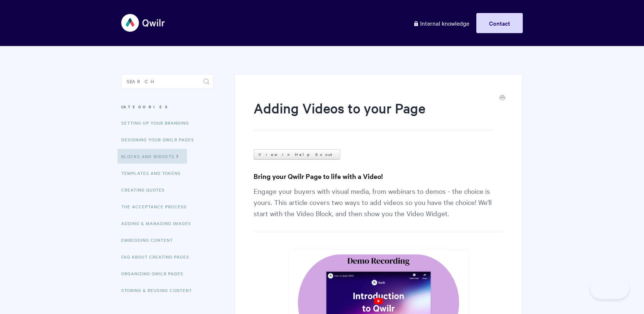 The image size is (644, 314). What do you see at coordinates (150, 240) in the screenshot?
I see `a: Embedding Content` at bounding box center [150, 240].